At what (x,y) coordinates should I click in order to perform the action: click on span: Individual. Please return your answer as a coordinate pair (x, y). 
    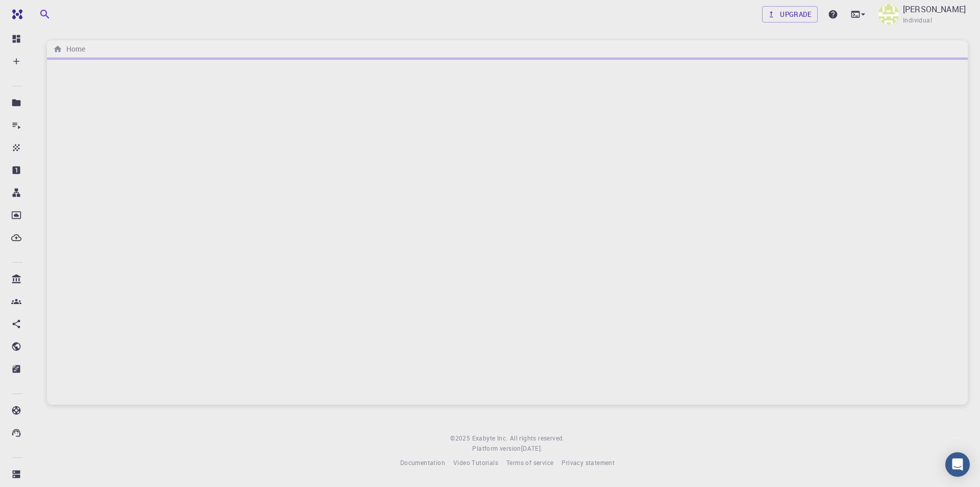
    Looking at the image, I should click on (917, 20).